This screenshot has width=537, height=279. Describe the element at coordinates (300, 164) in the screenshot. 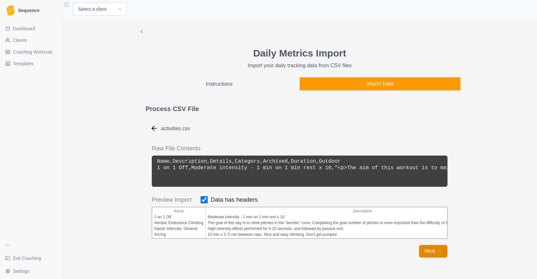

I see `pre: Name,Description,Details,Category,Archived,Duration,Outdoor 1 on 1 Off,Moderate intensity - 1 min...` at that location.